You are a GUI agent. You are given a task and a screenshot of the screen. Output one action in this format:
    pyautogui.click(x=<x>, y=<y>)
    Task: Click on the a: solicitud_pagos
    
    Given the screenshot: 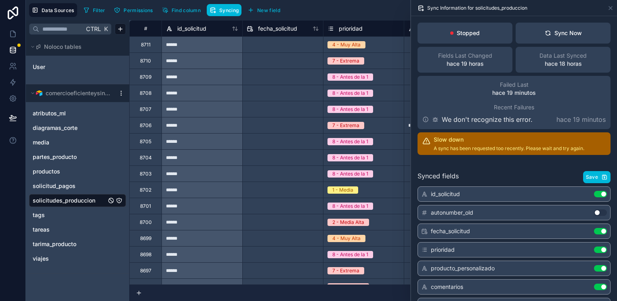 What is the action you would take?
    pyautogui.click(x=69, y=186)
    